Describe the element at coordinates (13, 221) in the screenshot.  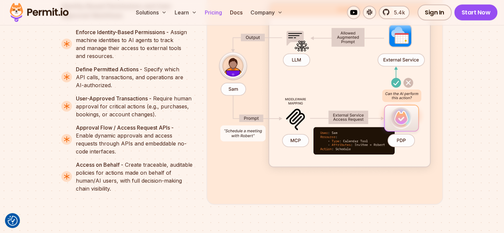
I see `img: Revisit consent button` at that location.